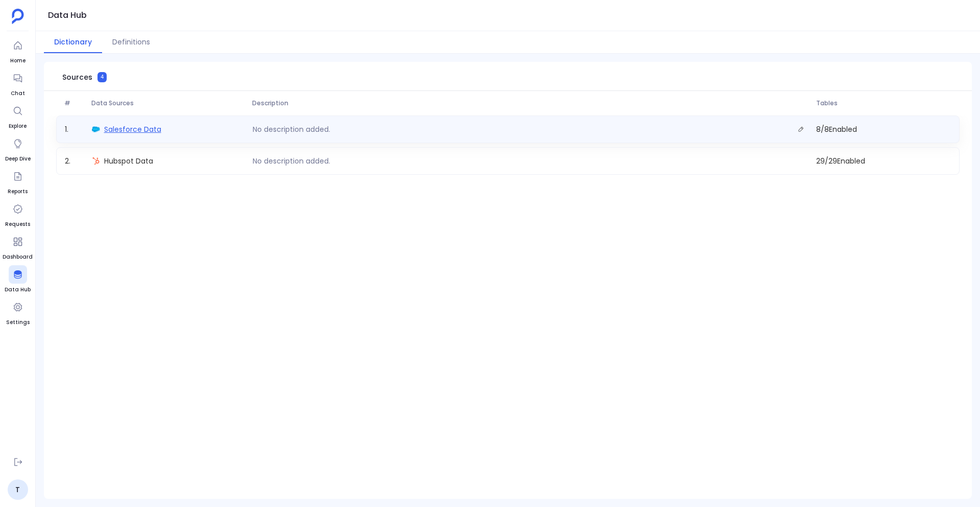  Describe the element at coordinates (18, 83) in the screenshot. I see `a: Chat` at that location.